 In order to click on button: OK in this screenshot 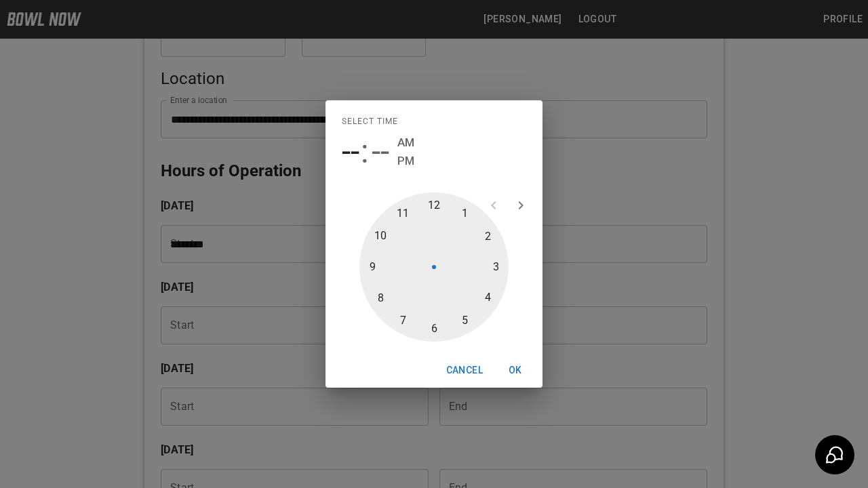, I will do `click(515, 370)`.